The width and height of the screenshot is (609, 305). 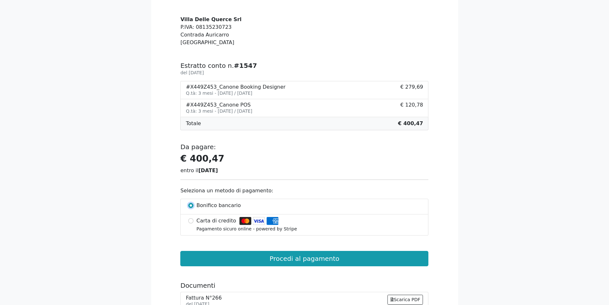 What do you see at coordinates (236, 87) in the screenshot?
I see `div: #X449Z453_Canone Booking Designer` at bounding box center [236, 87].